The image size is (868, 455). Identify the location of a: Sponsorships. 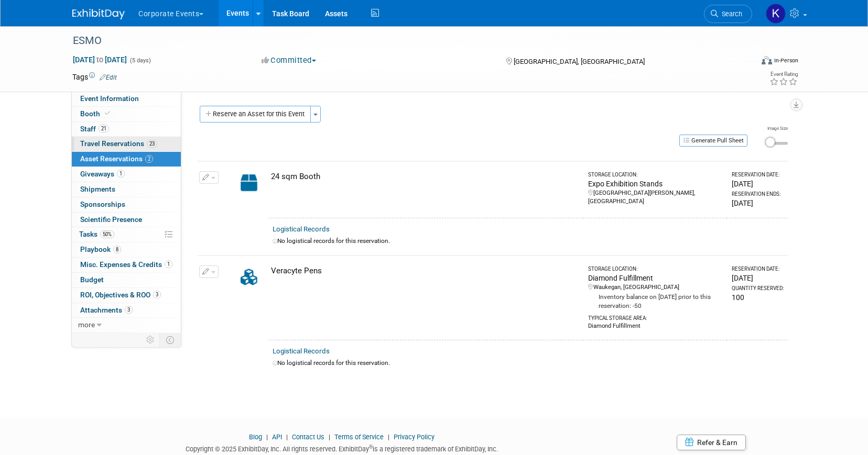
(126, 205).